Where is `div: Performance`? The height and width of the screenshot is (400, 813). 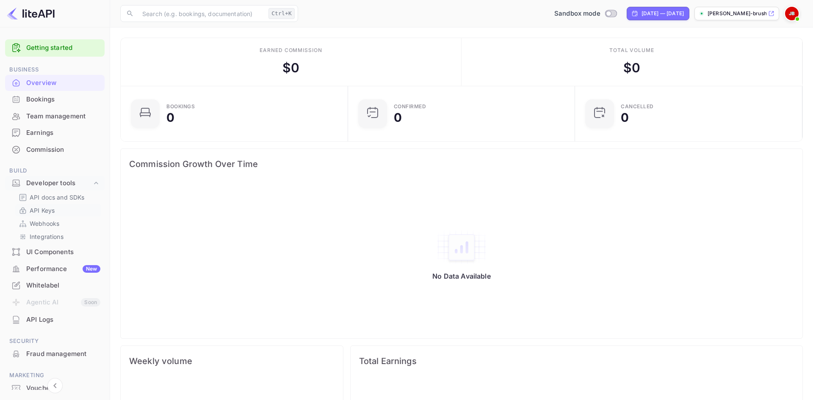
div: Performance is located at coordinates (63, 269).